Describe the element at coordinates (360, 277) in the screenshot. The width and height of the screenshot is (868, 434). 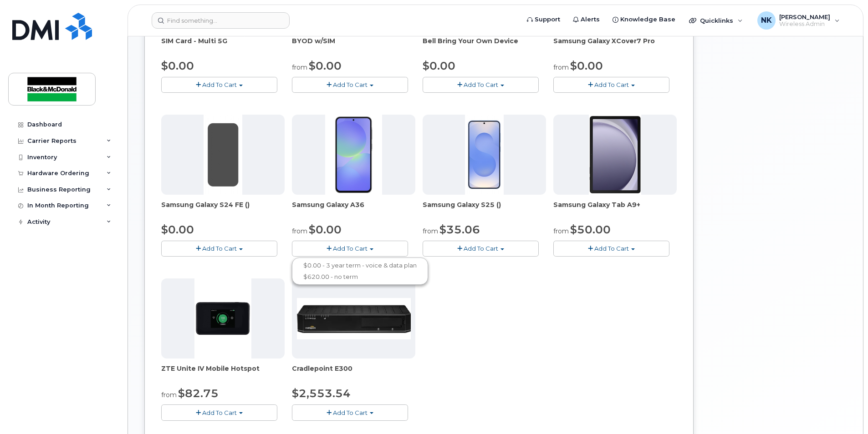
I see `a: $620.00 - no term` at that location.